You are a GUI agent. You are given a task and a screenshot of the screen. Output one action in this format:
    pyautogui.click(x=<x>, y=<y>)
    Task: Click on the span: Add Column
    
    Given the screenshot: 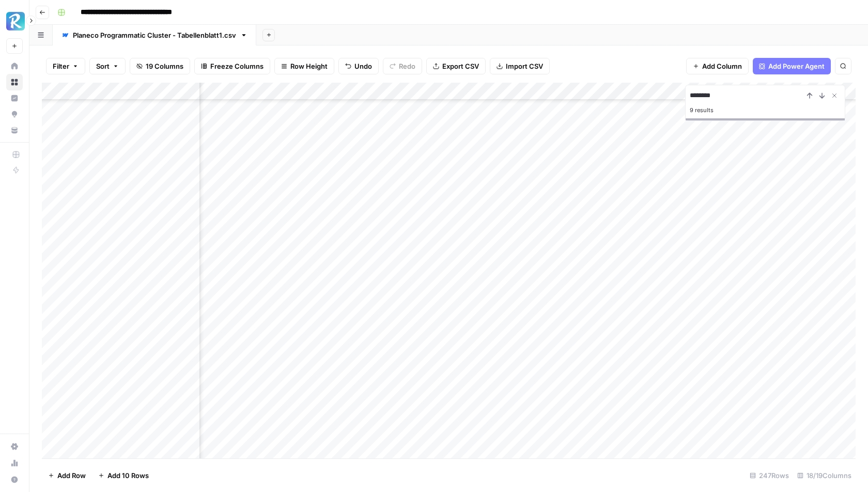 What is the action you would take?
    pyautogui.click(x=722, y=66)
    